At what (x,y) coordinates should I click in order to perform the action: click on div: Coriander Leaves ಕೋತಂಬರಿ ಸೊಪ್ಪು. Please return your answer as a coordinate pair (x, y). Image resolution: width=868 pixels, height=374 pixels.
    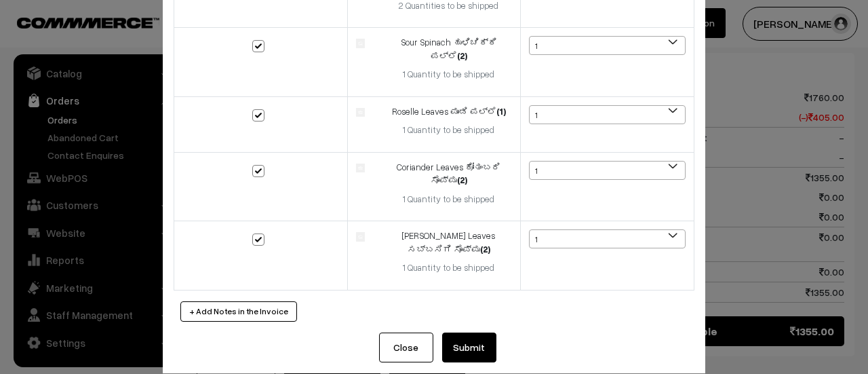
    Looking at the image, I should click on (449, 174).